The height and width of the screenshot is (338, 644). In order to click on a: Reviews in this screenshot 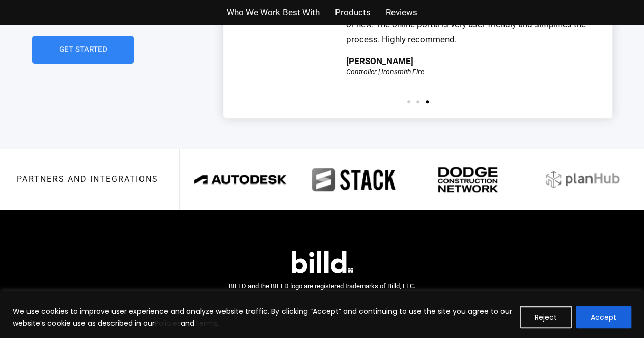, I will do `click(402, 13)`.